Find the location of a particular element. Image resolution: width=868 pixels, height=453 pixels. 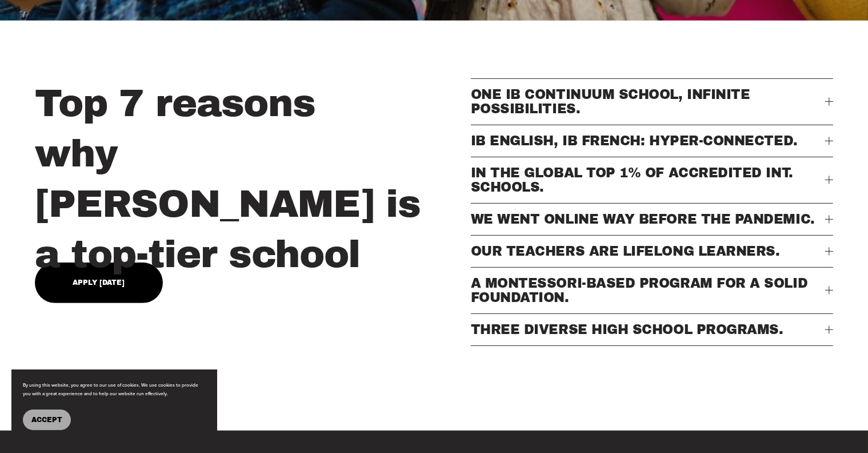

button: WE WENT ONLINE WAY BEFORE THE PANDEMIC. is located at coordinates (652, 219).